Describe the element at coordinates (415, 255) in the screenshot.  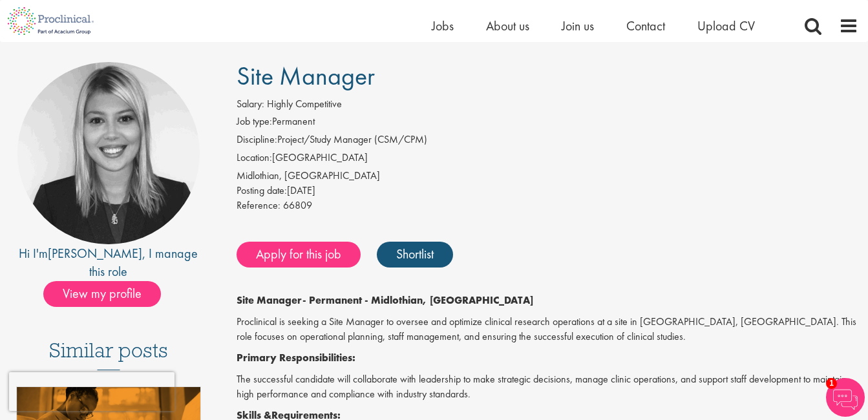
I see `a: Shortlist` at that location.